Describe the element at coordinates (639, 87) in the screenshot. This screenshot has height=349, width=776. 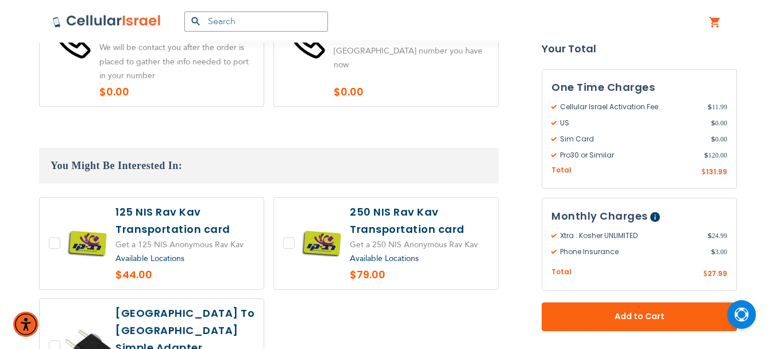
I see `h3: One Time Charges` at that location.